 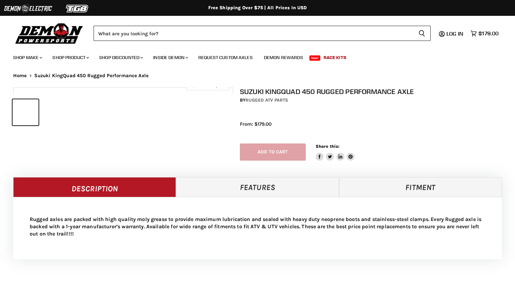 I want to click on div: by, so click(x=374, y=100).